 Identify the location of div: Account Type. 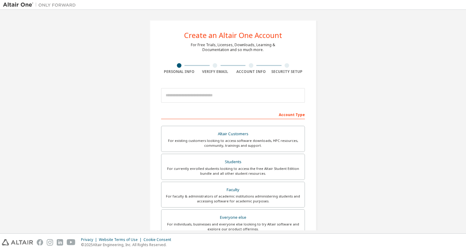
(233, 114).